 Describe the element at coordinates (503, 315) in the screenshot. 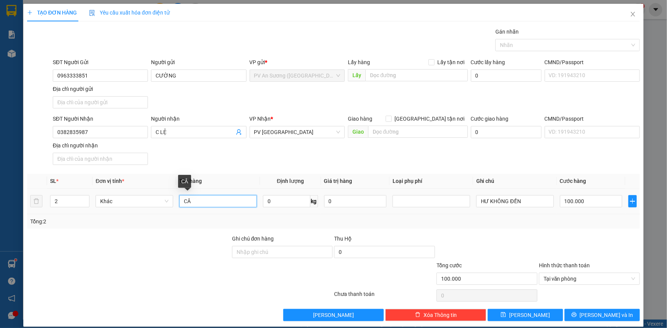

I see `span: save` at that location.